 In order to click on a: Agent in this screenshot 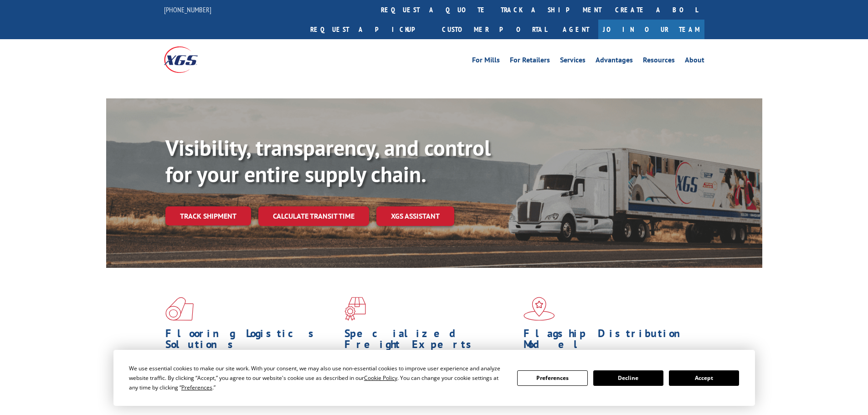, I will do `click(576, 29)`.